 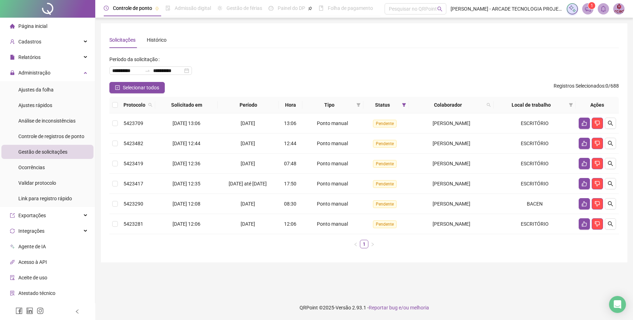 What do you see at coordinates (133, 204) in the screenshot?
I see `span: 5423290` at bounding box center [133, 204].